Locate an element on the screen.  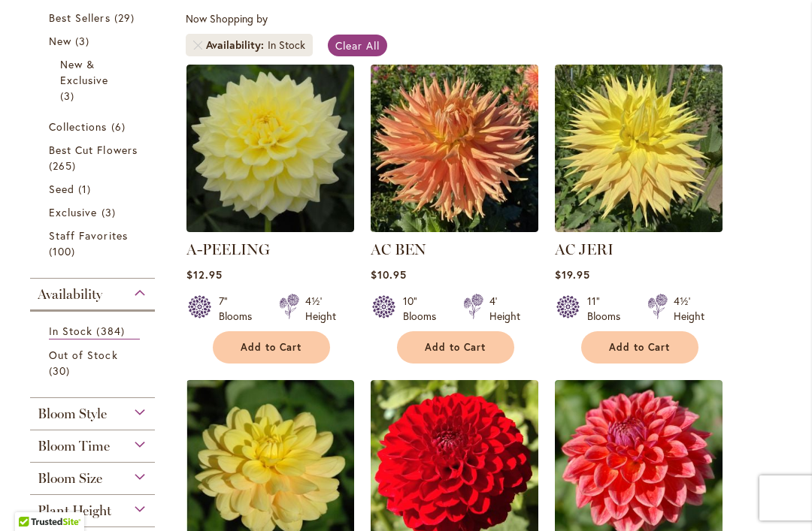
a: Out of Stock 30 is located at coordinates (94, 363).